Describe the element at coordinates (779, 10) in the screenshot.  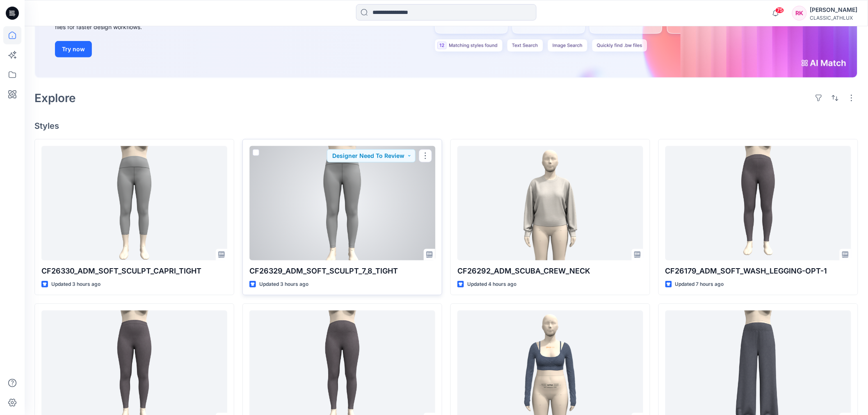
I see `span: 75` at that location.